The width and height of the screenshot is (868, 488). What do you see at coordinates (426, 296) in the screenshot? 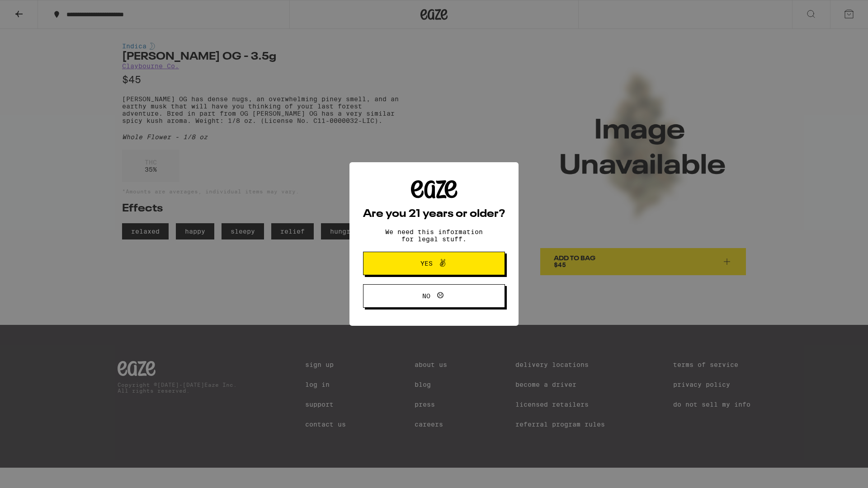
I see `span: No` at bounding box center [426, 296].